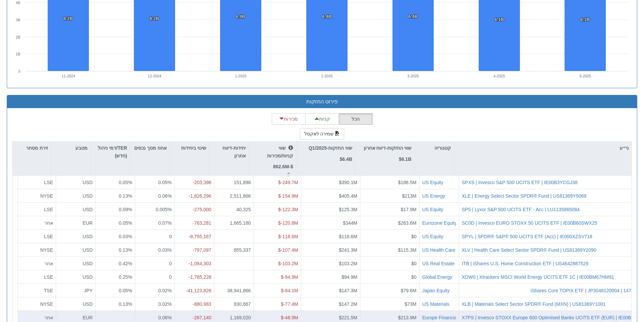  What do you see at coordinates (439, 223) in the screenshot?
I see `button: Eurozone Equity` at bounding box center [439, 223].